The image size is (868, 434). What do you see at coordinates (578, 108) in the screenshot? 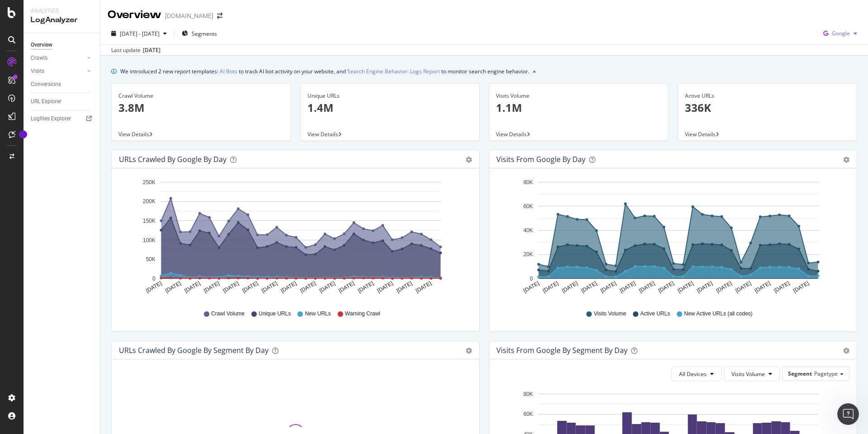
I see `p: 1.1M` at bounding box center [578, 108].